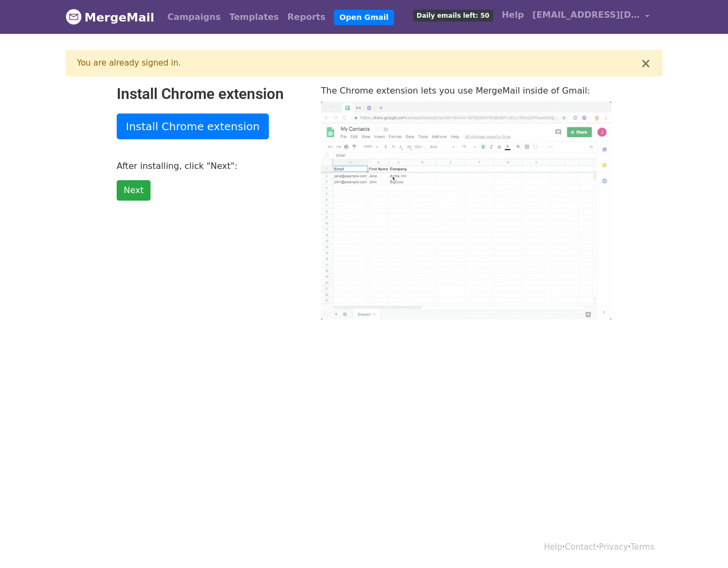  What do you see at coordinates (467, 90) in the screenshot?
I see `p: The Chrome extension lets you use MergeMail inside of Gmail:` at bounding box center [467, 90].